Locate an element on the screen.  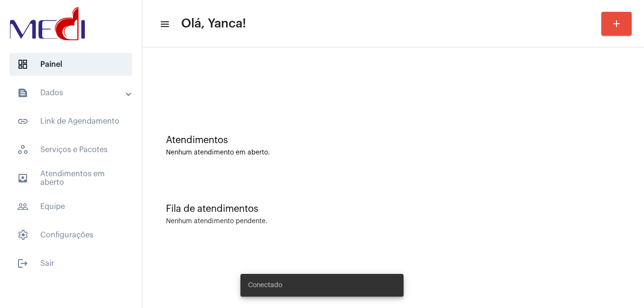
div: Nenhum atendimento em aberto. is located at coordinates (393, 153).